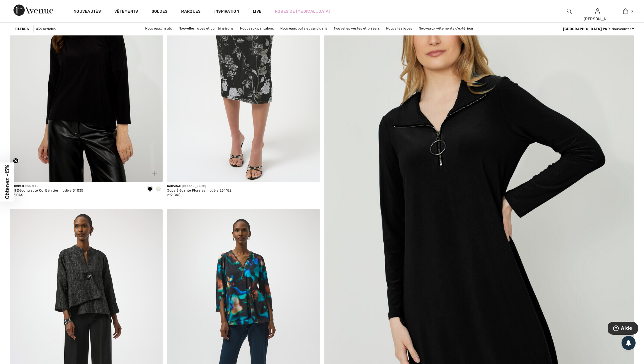 The image size is (644, 364). What do you see at coordinates (626, 11) in the screenshot?
I see `a: 3` at bounding box center [626, 11].